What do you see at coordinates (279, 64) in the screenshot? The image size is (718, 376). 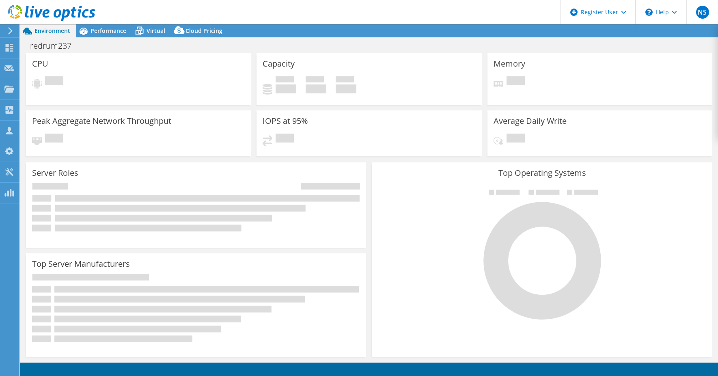 I see `h3: Capacity` at bounding box center [279, 64].